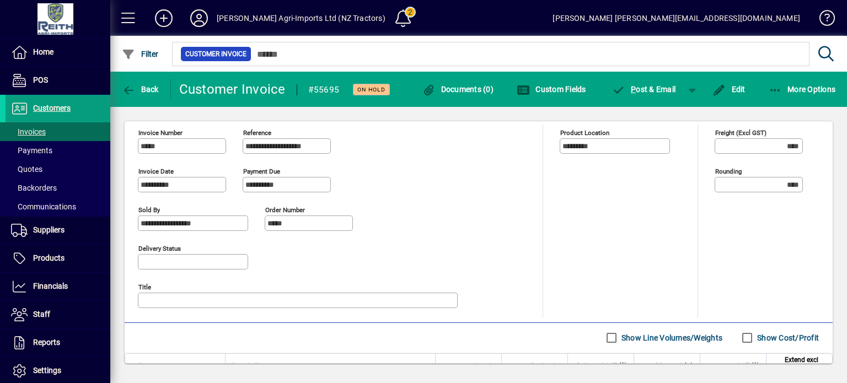 This screenshot has height=383, width=847. What do you see at coordinates (58, 151) in the screenshot?
I see `a: Payments` at bounding box center [58, 151].